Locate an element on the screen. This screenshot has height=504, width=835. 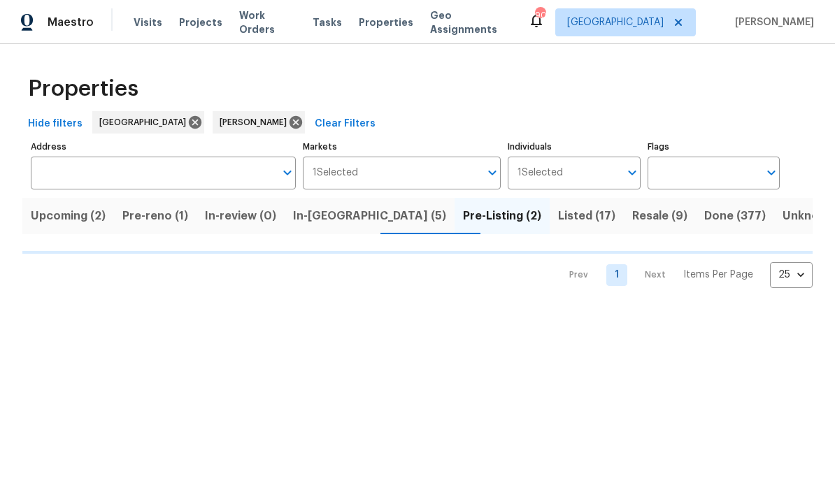
div: 90 is located at coordinates (540, 16).